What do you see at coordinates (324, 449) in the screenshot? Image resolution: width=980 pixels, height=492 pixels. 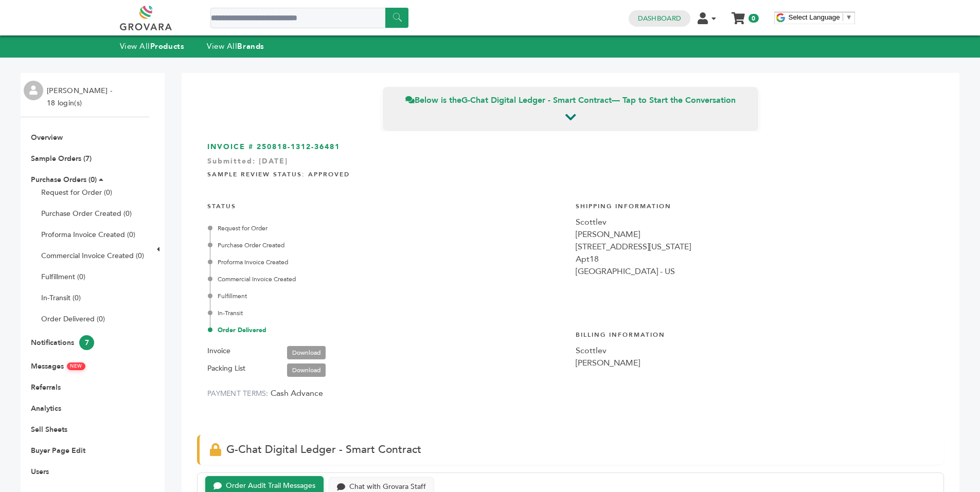 I see `span: G-Chat Digital Ledger - Smart Contract` at bounding box center [324, 449].